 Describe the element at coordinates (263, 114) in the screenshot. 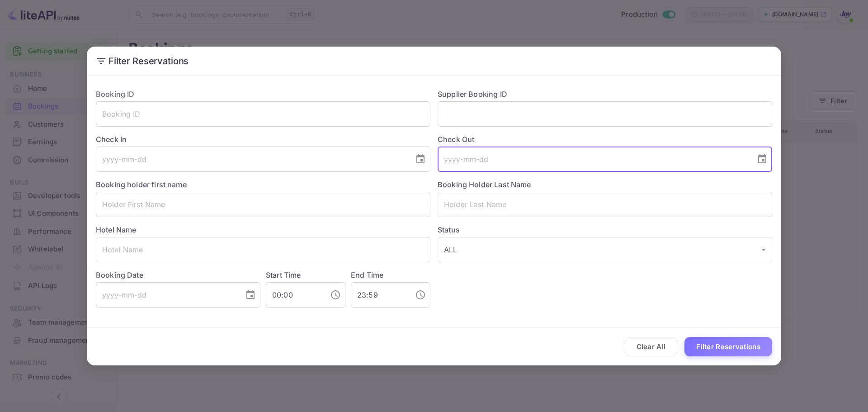

I see `input: Booking ID` at that location.